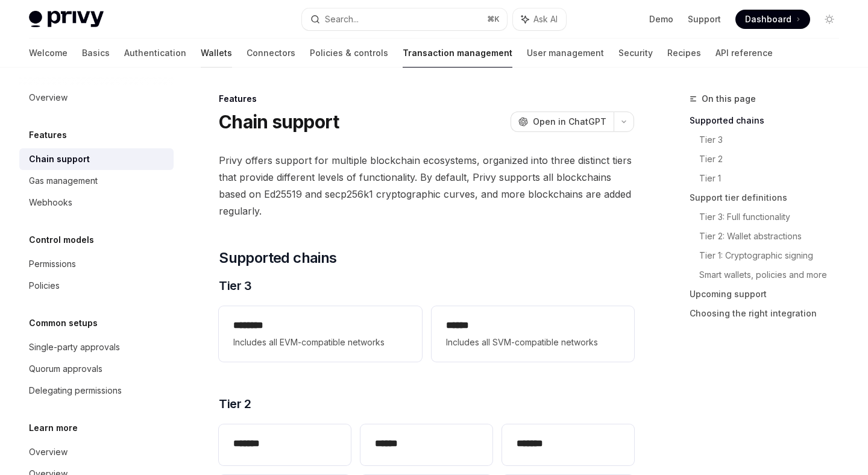 This screenshot has height=475, width=868. What do you see at coordinates (66, 20) in the screenshot?
I see `img: light logo` at bounding box center [66, 20].